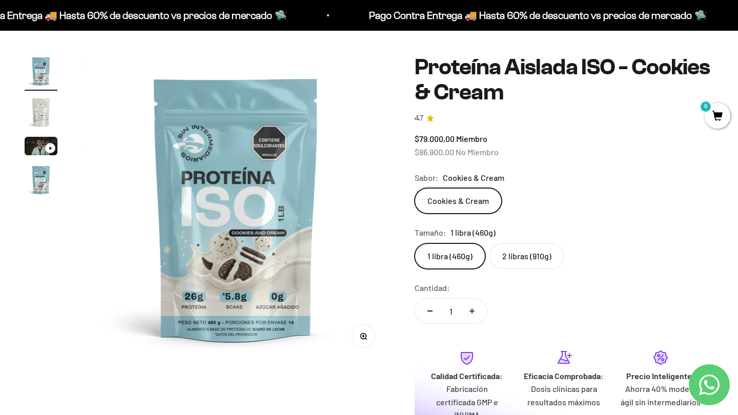  What do you see at coordinates (467, 376) in the screenshot?
I see `strong: Calidad Certificada:` at bounding box center [467, 376].